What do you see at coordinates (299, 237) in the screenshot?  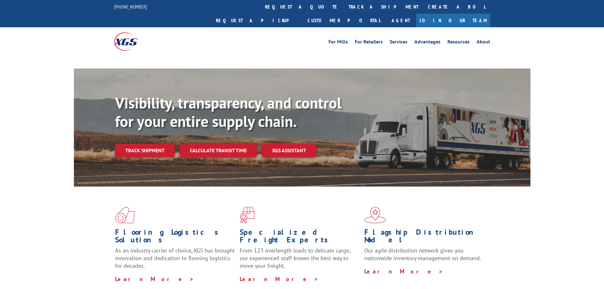 I see `h1: Specialized Freight Experts` at bounding box center [299, 237].